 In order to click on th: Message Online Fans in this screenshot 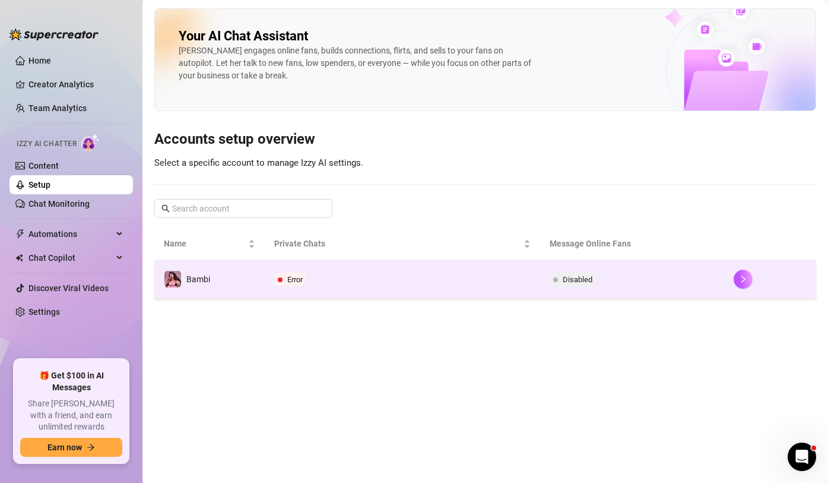, I will do `click(632, 243)`.